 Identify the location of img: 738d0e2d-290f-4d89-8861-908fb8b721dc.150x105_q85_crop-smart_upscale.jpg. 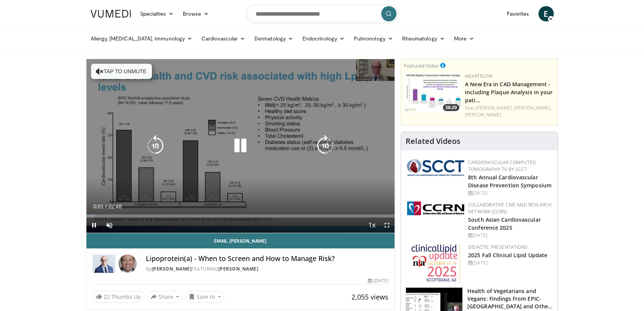
(433, 93).